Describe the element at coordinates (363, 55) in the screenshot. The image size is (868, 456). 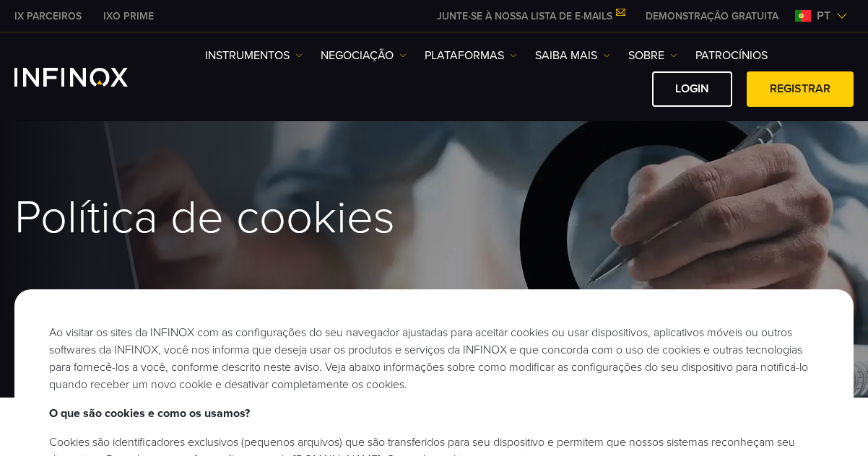
I see `a: NEGOCIAÇÃO` at that location.